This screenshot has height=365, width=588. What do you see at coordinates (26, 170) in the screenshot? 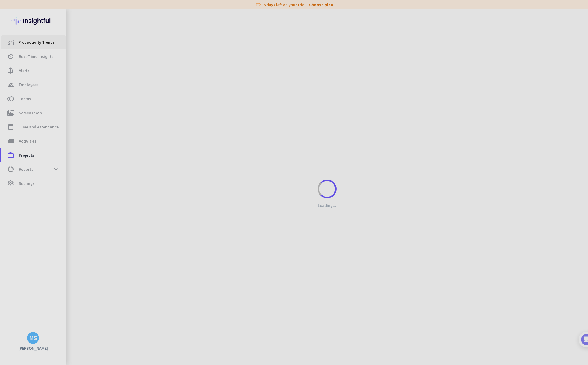
I see `span: Reports` at bounding box center [26, 170].